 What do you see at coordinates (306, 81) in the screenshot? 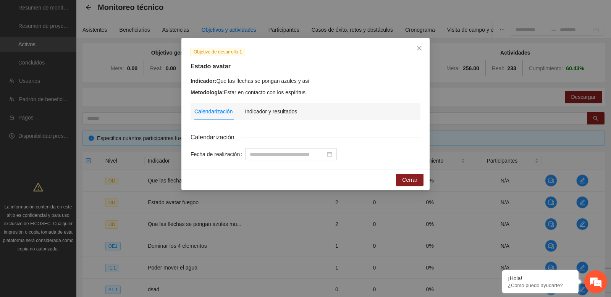
I see `div: Que las flechas se pongan azules y así` at bounding box center [306, 81].